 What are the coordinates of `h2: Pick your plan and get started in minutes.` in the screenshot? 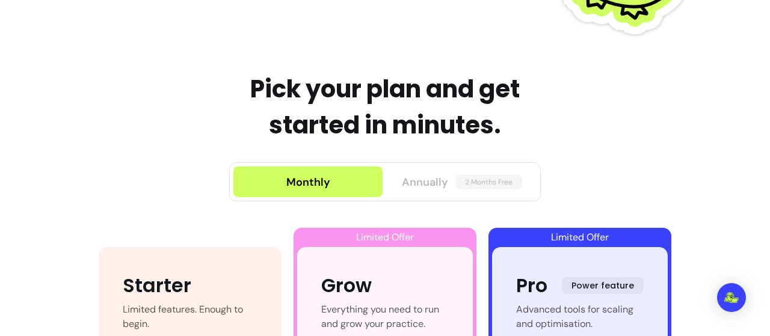 It's located at (385, 107).